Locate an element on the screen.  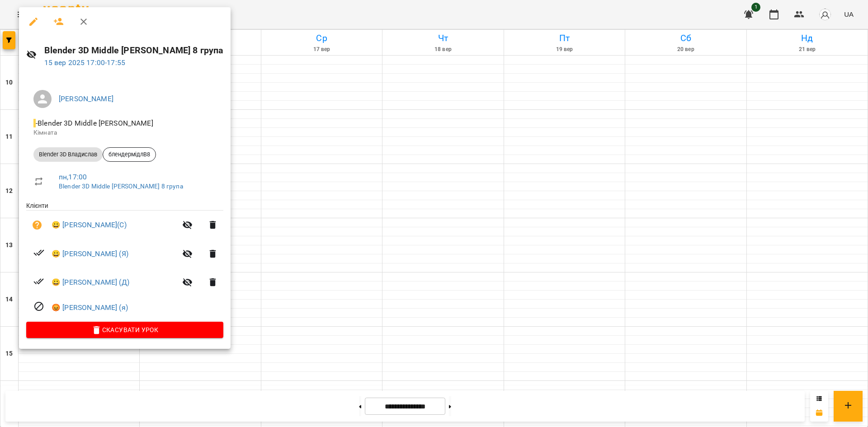
span: блендермідлВ8 is located at coordinates (130, 154).